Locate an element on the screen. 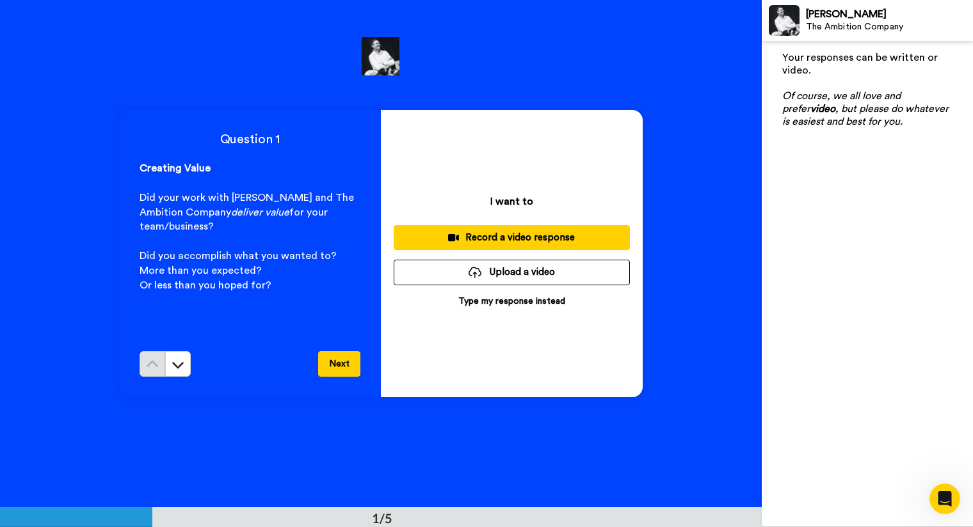 The image size is (973, 527). span: Creating Value is located at coordinates (175, 168).